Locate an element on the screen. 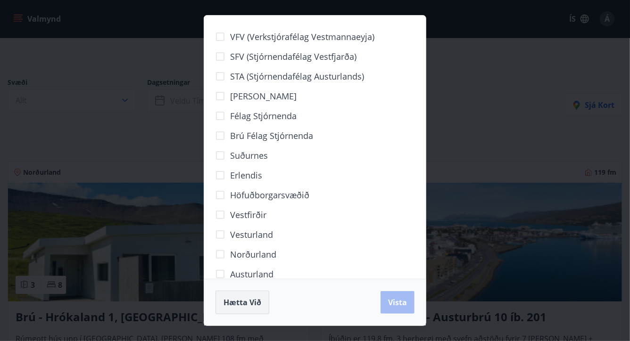 This screenshot has height=341, width=630. span: VFV (Verkstjórafélag Vestmannaeyja) is located at coordinates (302, 37).